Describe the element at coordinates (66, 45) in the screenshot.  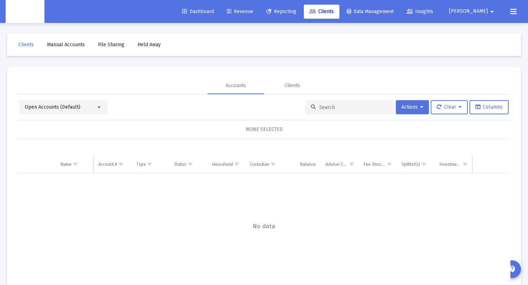
I see `a: Manual Accounts` at that location.